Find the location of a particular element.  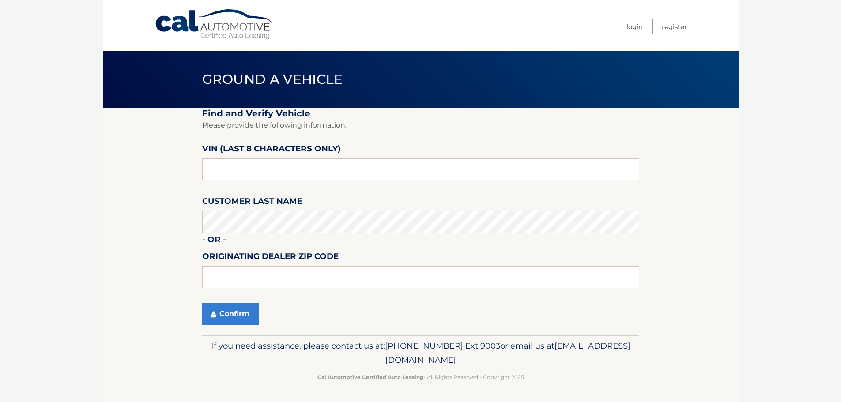

p: - All Rights Reserved - Copyright 2025 is located at coordinates (421, 377).